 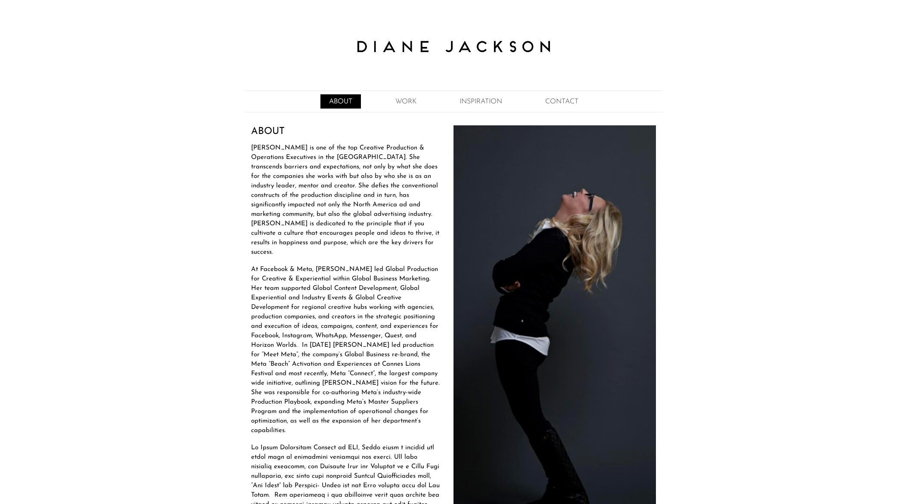 I want to click on a: Diane Jackson, so click(x=453, y=47).